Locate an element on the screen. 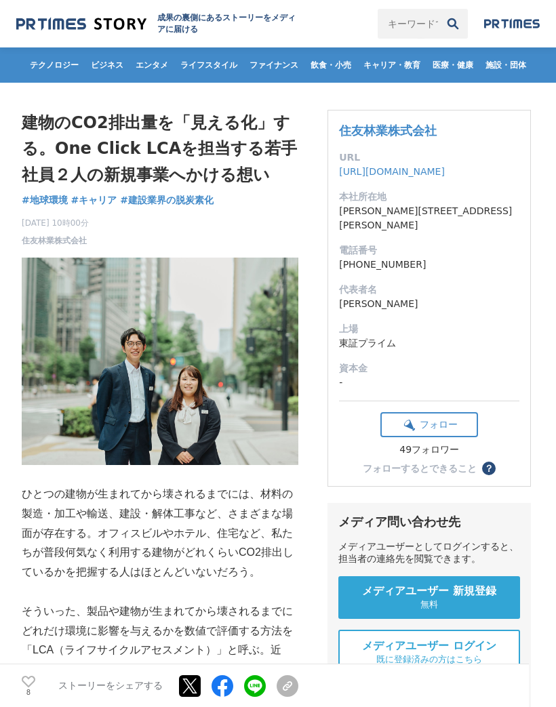 The width and height of the screenshot is (556, 707). span: 飲食・小売 is located at coordinates (331, 65).